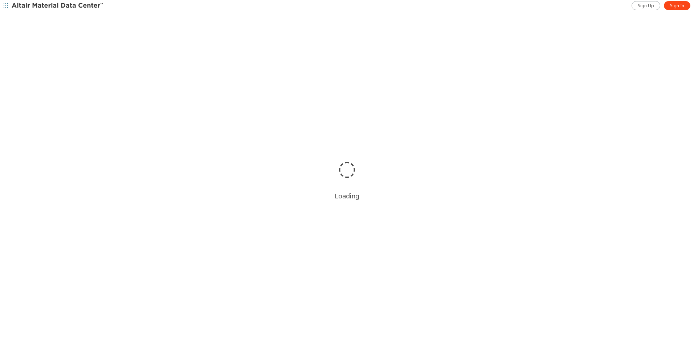 This screenshot has height=346, width=694. Describe the element at coordinates (347, 196) in the screenshot. I see `div: Loading` at that location.